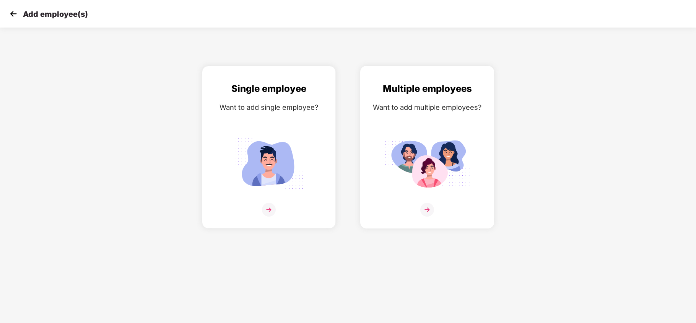 The width and height of the screenshot is (696, 323). I want to click on div: Single employee, so click(269, 89).